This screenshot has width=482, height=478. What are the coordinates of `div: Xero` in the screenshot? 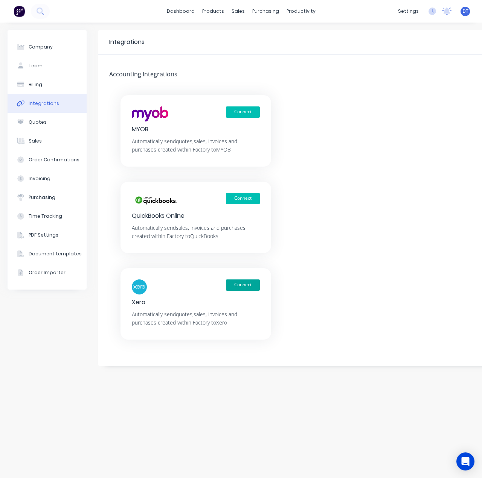 It's located at (196, 303).